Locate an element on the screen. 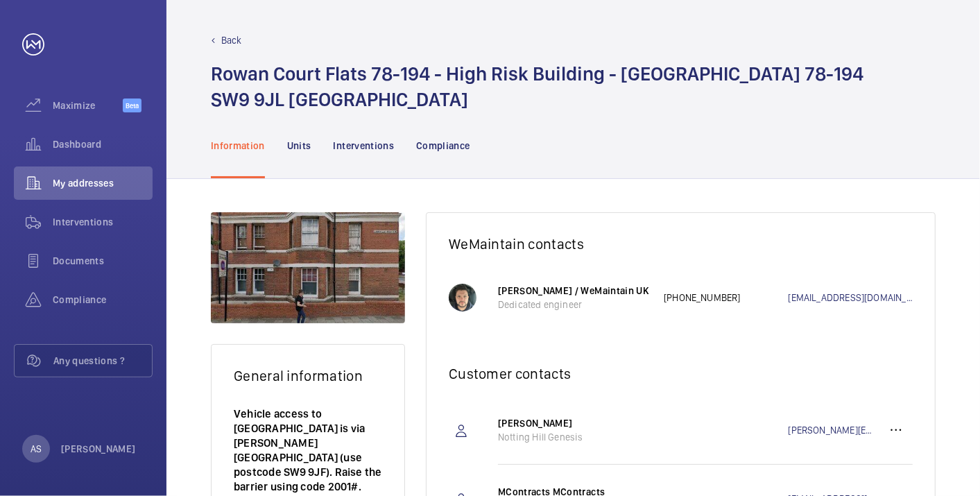  p: AS is located at coordinates (36, 449).